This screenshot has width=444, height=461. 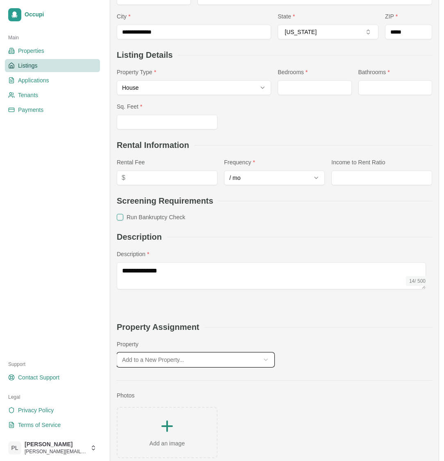 What do you see at coordinates (39, 377) in the screenshot?
I see `span: Contact Support` at bounding box center [39, 377].